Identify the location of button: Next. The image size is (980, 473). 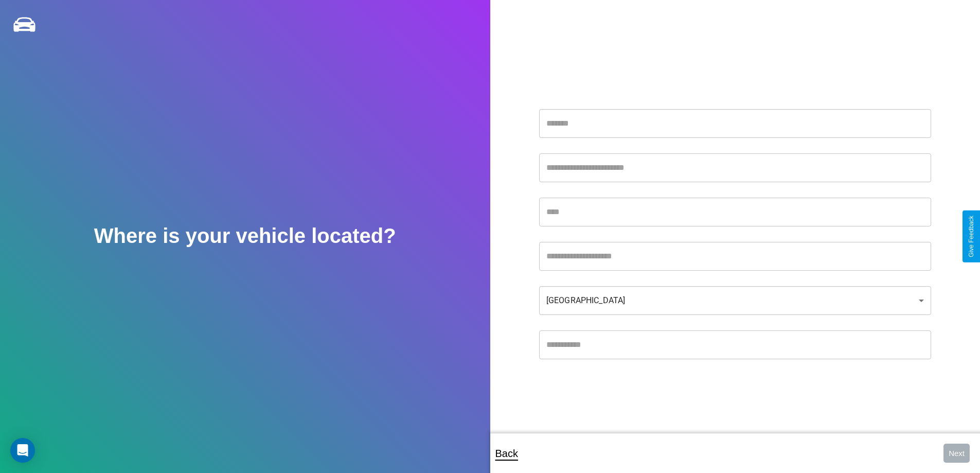
(956, 453).